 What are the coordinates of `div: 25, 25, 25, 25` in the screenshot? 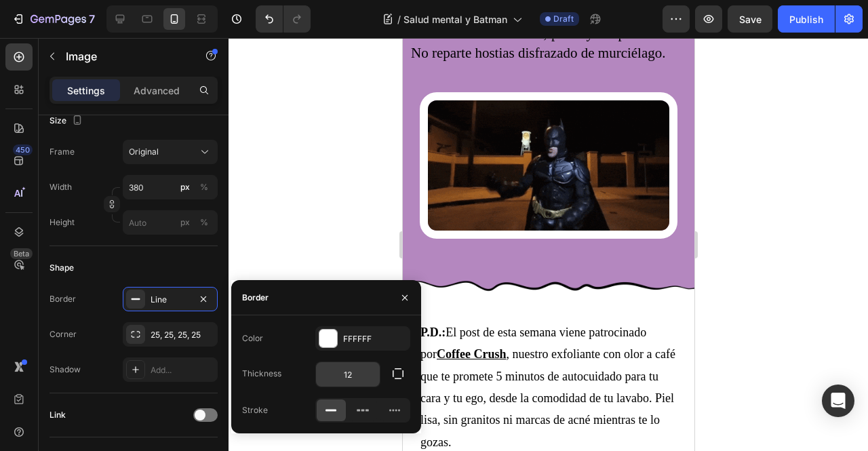 It's located at (182, 335).